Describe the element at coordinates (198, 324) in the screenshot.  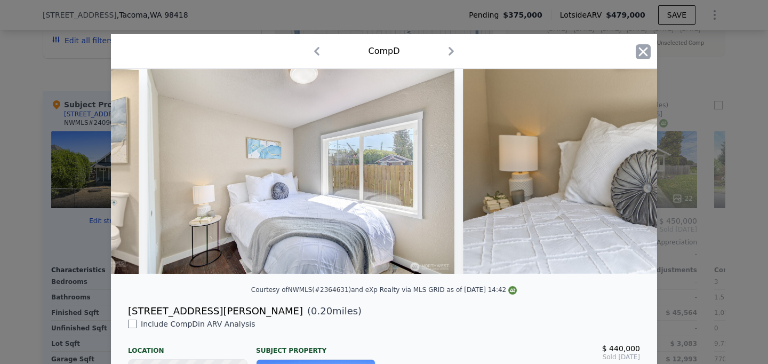
I see `span: Include Comp D in ARV Analysis` at that location.